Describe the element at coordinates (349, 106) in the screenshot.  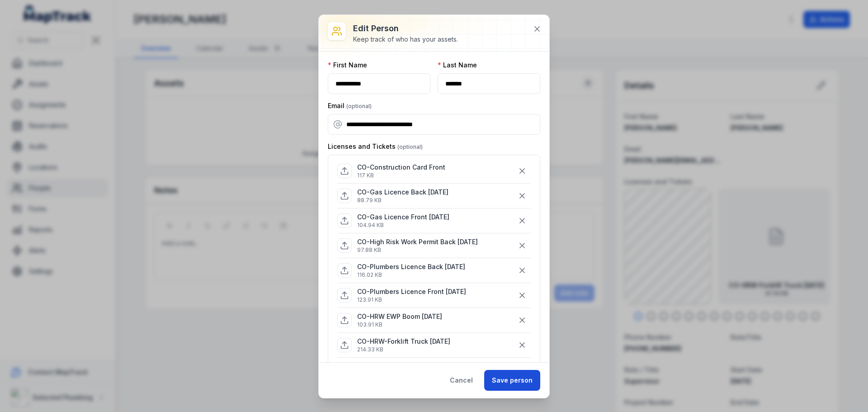
I see `label: Email` at that location.